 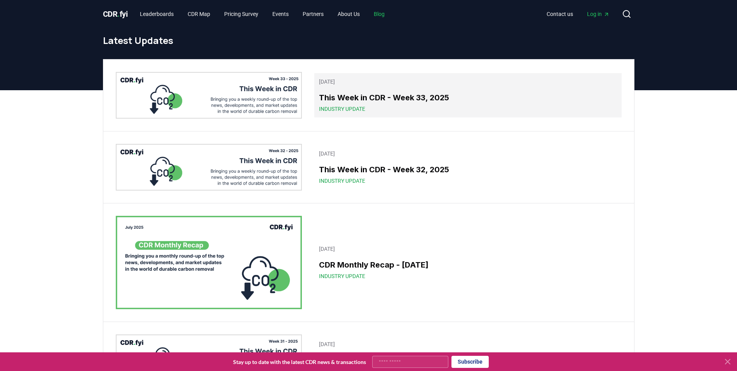 What do you see at coordinates (468, 169) in the screenshot?
I see `h3: This Week in CDR - Week 32, 2025` at bounding box center [468, 169].